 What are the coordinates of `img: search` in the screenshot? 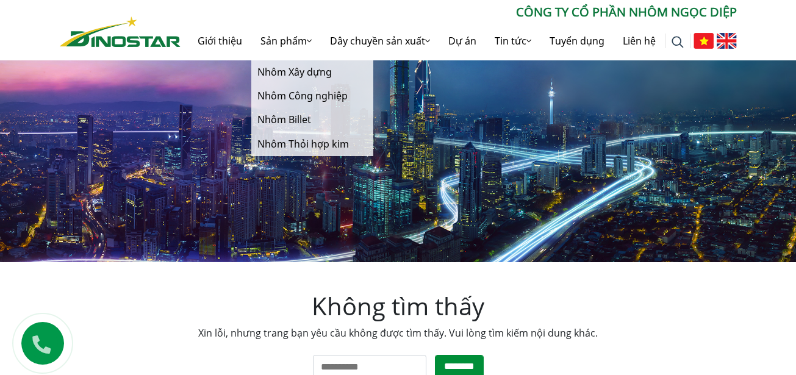 It's located at (678, 42).